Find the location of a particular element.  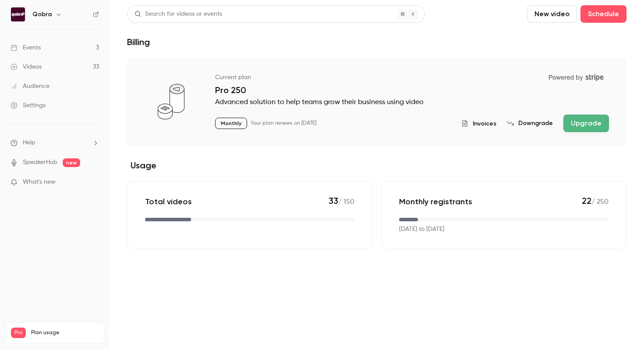

button: Downgrade is located at coordinates (530, 124).